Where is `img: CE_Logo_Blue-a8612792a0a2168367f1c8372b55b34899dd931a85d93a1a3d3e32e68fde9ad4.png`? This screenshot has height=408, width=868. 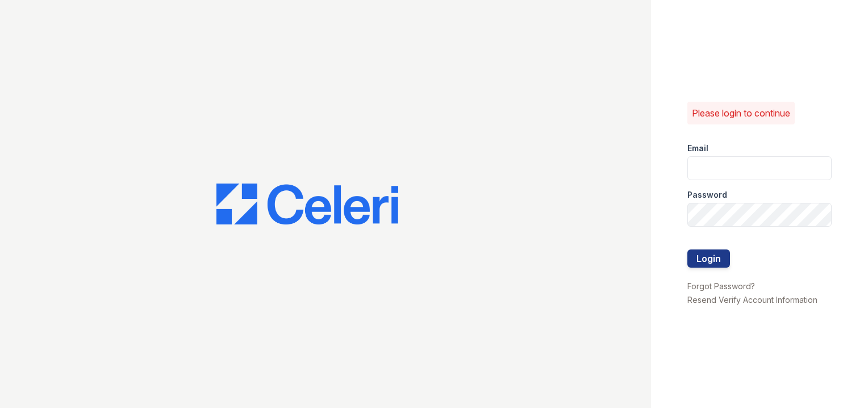 img: CE_Logo_Blue-a8612792a0a2168367f1c8372b55b34899dd931a85d93a1a3d3e32e68fde9ad4.png is located at coordinates (308, 204).